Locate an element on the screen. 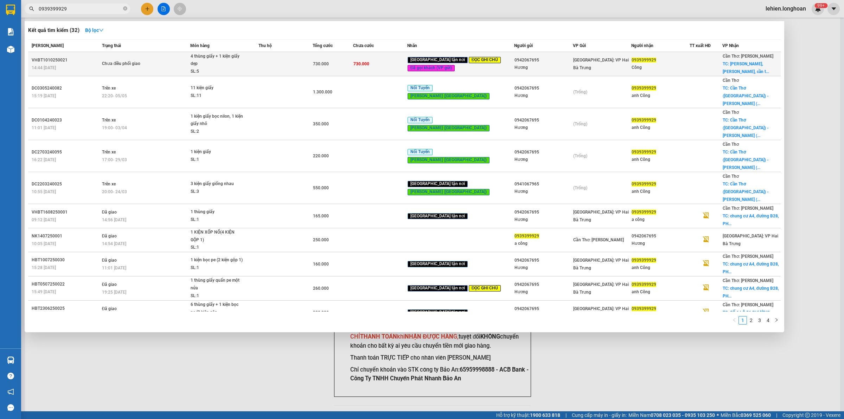  span: 730.000 is located at coordinates (321, 64).